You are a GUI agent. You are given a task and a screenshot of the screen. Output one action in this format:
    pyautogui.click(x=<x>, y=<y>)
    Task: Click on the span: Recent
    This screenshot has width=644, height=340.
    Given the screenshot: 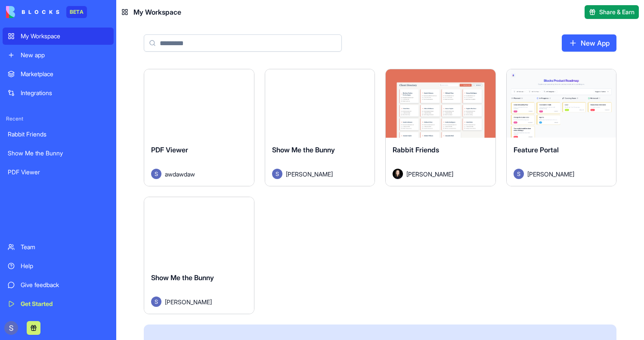 What is the action you would take?
    pyautogui.click(x=58, y=119)
    